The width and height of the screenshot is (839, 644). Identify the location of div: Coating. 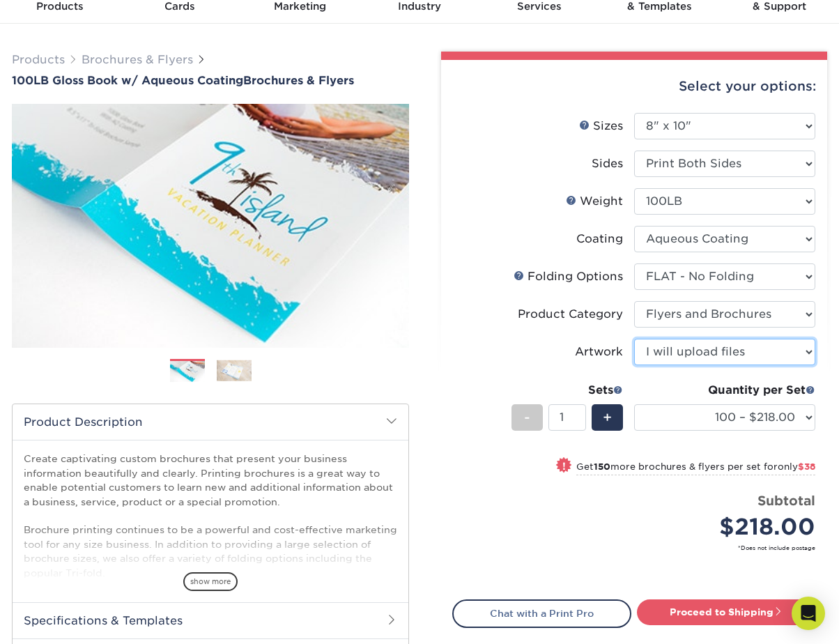
(599, 239).